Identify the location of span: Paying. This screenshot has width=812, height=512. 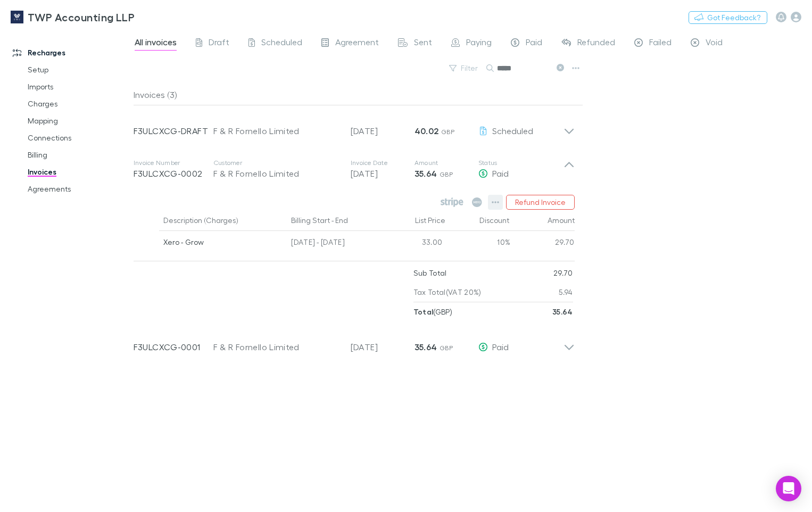
(479, 44).